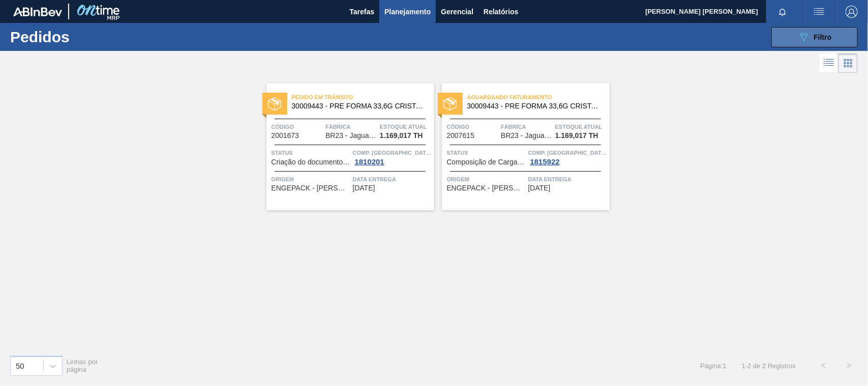  Describe the element at coordinates (713, 366) in the screenshot. I see `span: Página : 1` at that location.